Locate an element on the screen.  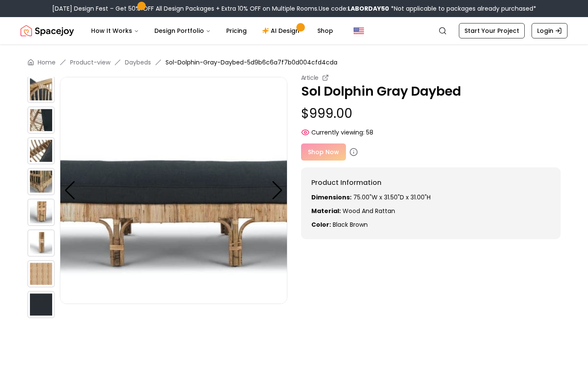
a: Spacejoy is located at coordinates (47, 31).